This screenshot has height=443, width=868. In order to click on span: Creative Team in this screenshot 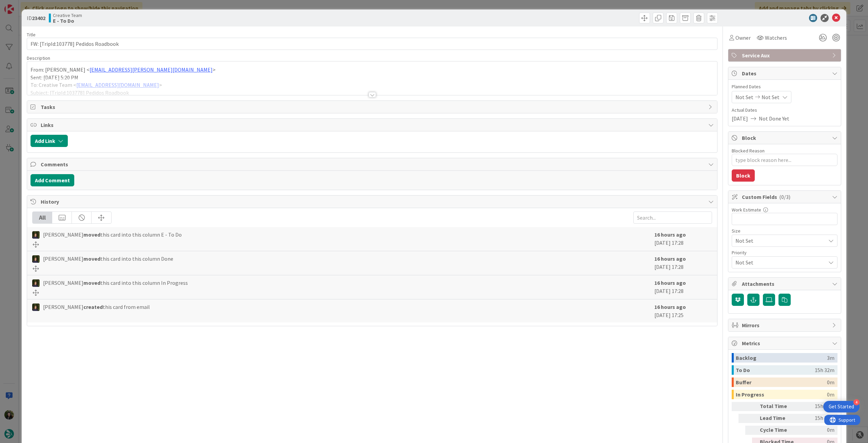, I will do `click(67, 15)`.